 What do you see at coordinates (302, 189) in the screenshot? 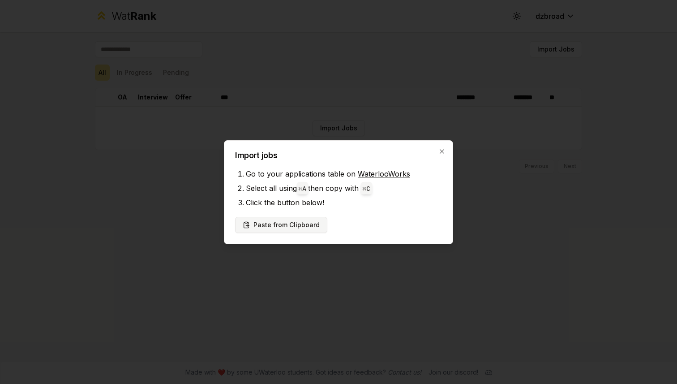
I see `code: ⌘ A` at bounding box center [302, 189].